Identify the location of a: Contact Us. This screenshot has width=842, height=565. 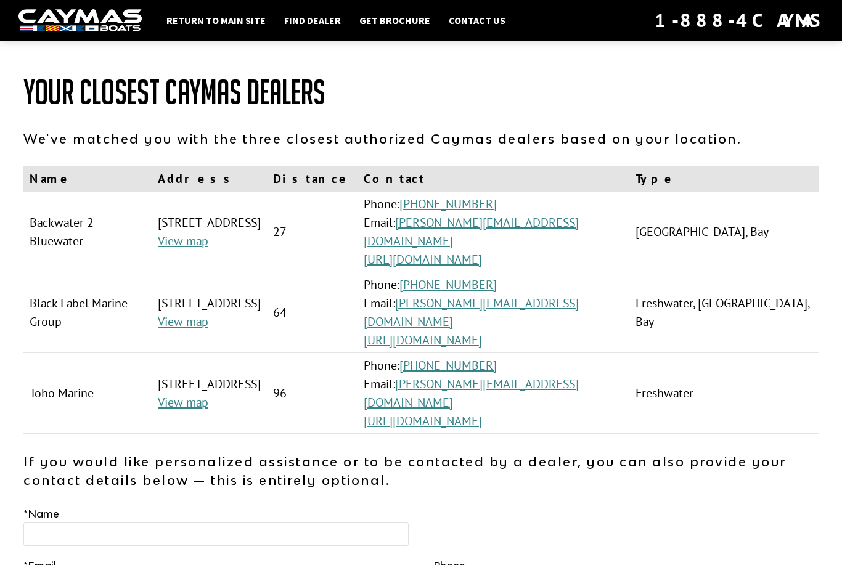
(477, 20).